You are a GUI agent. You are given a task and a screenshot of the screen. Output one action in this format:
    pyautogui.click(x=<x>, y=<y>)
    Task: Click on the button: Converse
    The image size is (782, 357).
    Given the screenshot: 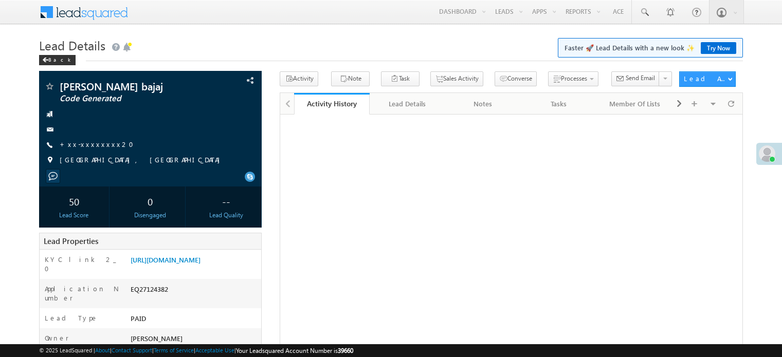 What is the action you would take?
    pyautogui.click(x=515, y=79)
    